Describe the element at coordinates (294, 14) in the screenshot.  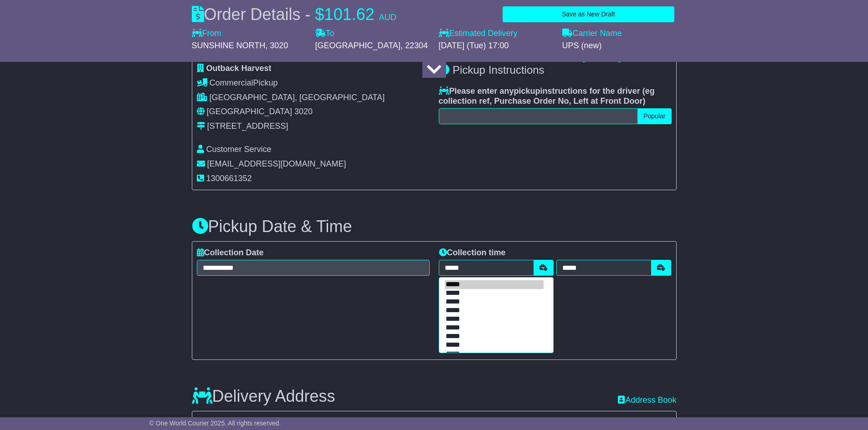
I see `div: Order Details -` at that location.